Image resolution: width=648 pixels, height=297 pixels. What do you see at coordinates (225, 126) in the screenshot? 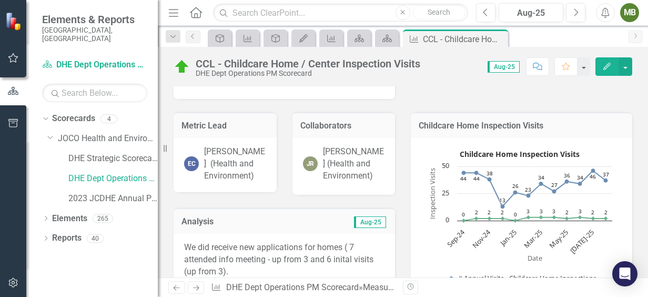
I see `h3: Metric Lead` at bounding box center [225, 126].